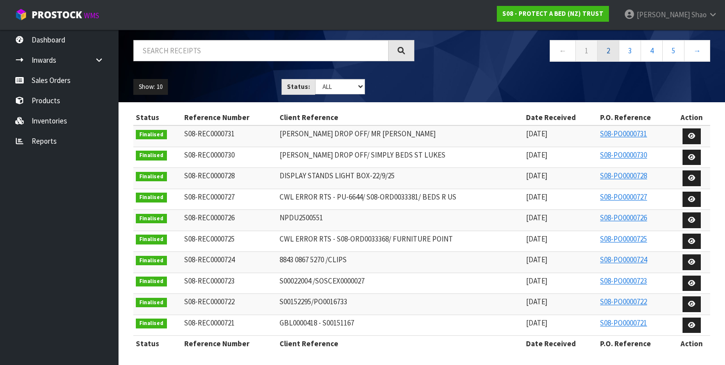  What do you see at coordinates (608, 50) in the screenshot?
I see `a: 2` at bounding box center [608, 50].